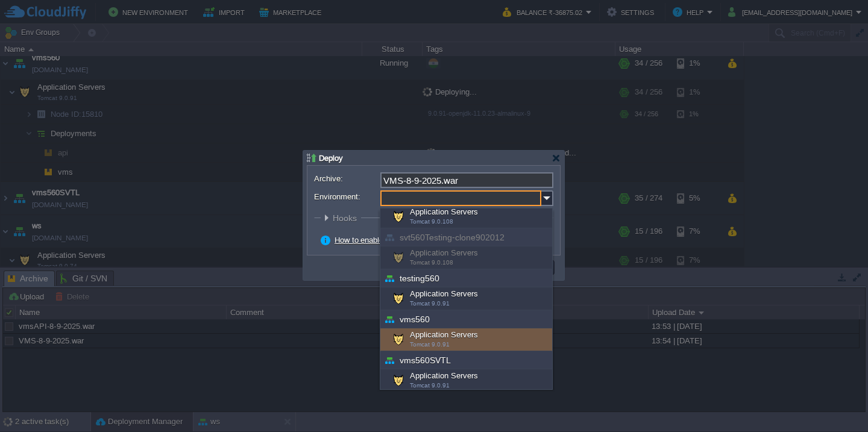 The height and width of the screenshot is (432, 868). I want to click on span: Deploy, so click(331, 158).